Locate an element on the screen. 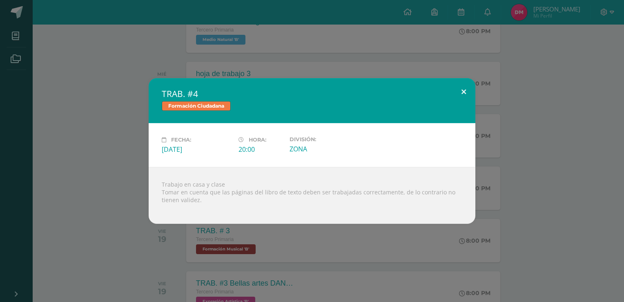  div: Trabajo en casa y clase Tomar en cuenta que las páginas del libro de texto deben ser trabajadas c... is located at coordinates (312, 195).